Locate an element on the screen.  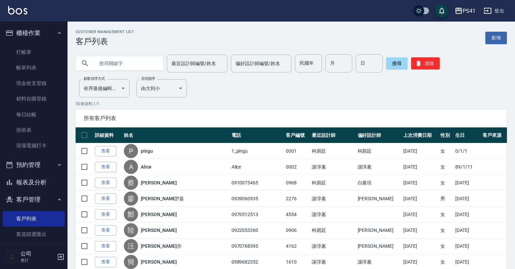
div: 簡 is located at coordinates (131, 262).